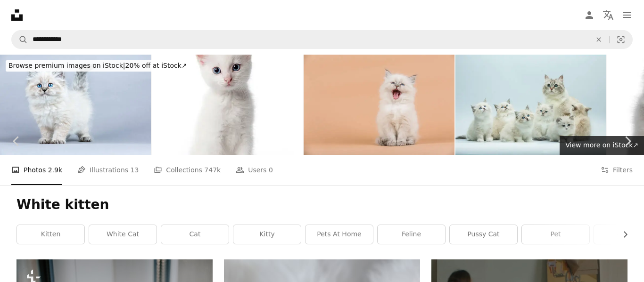  I want to click on a: pets at home, so click(338, 234).